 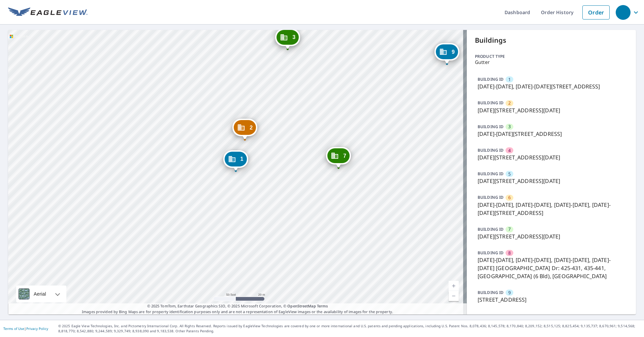 What do you see at coordinates (551, 62) in the screenshot?
I see `p: Gutter` at bounding box center [551, 62].